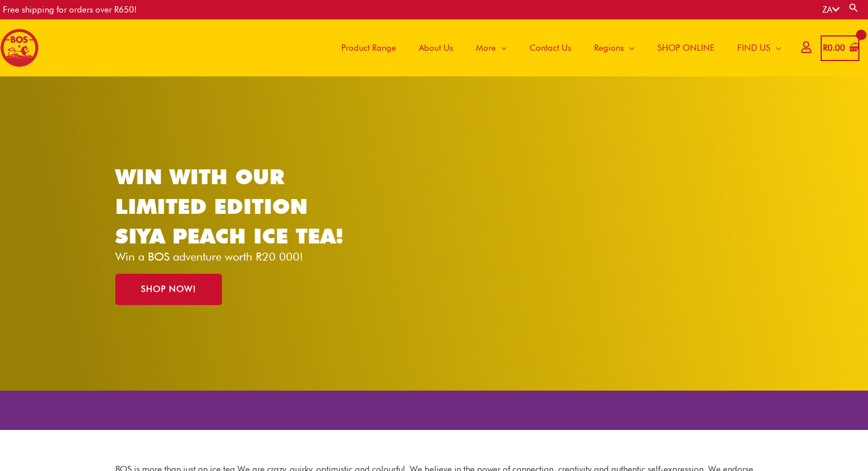 The height and width of the screenshot is (471, 868). What do you see at coordinates (368, 48) in the screenshot?
I see `a: Product Range` at bounding box center [368, 48].